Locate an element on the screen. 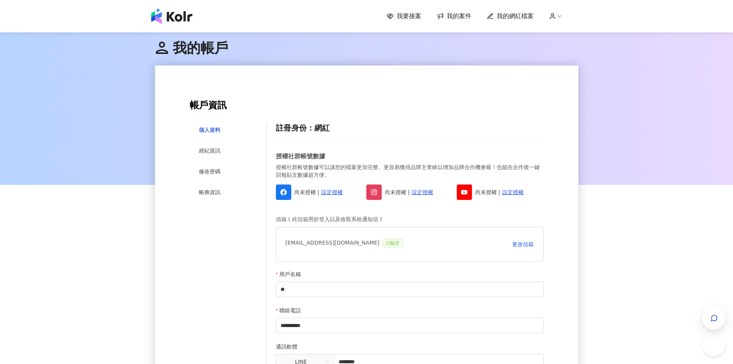 Image resolution: width=733 pixels, height=364 pixels. p: 授權社群帳號數據可以讓您的檔案更加完整、更容易獲得品牌主青睞以增加品牌合作機會喔！也能在合作後一鍵回報貼文數據超方便。 is located at coordinates (410, 171).